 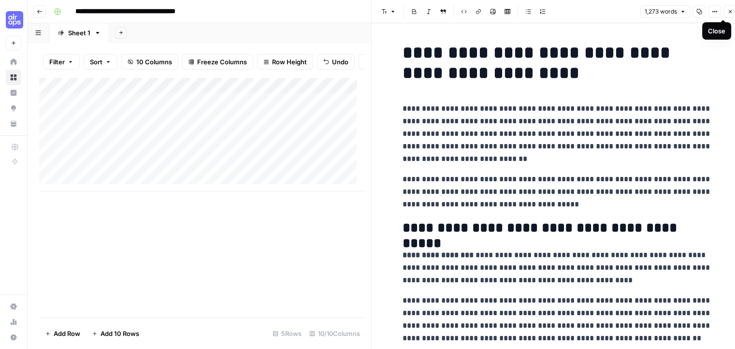 What do you see at coordinates (661, 12) in the screenshot?
I see `span: 1,273 words` at bounding box center [661, 12].